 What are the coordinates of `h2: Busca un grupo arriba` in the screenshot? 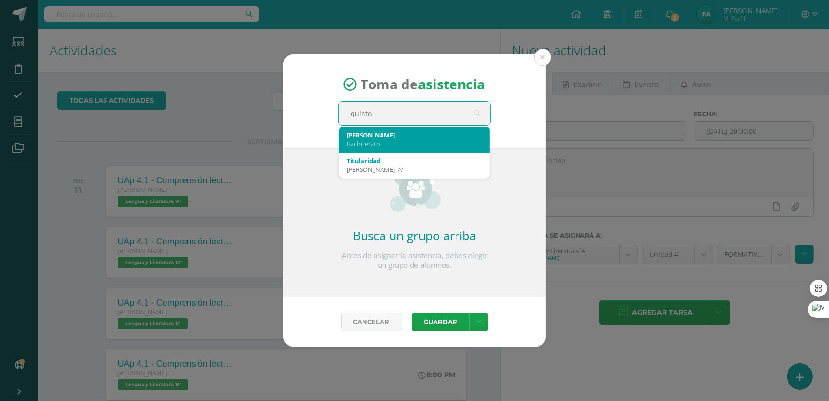 It's located at (414, 235).